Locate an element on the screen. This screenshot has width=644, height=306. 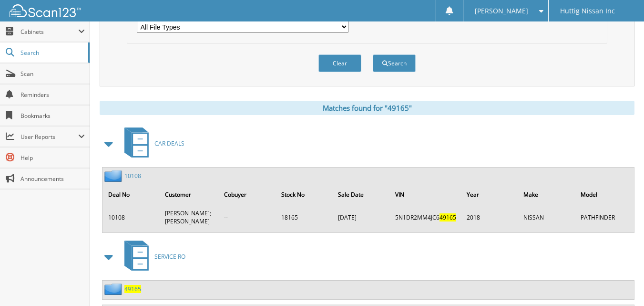
th: Deal No is located at coordinates (131, 194).